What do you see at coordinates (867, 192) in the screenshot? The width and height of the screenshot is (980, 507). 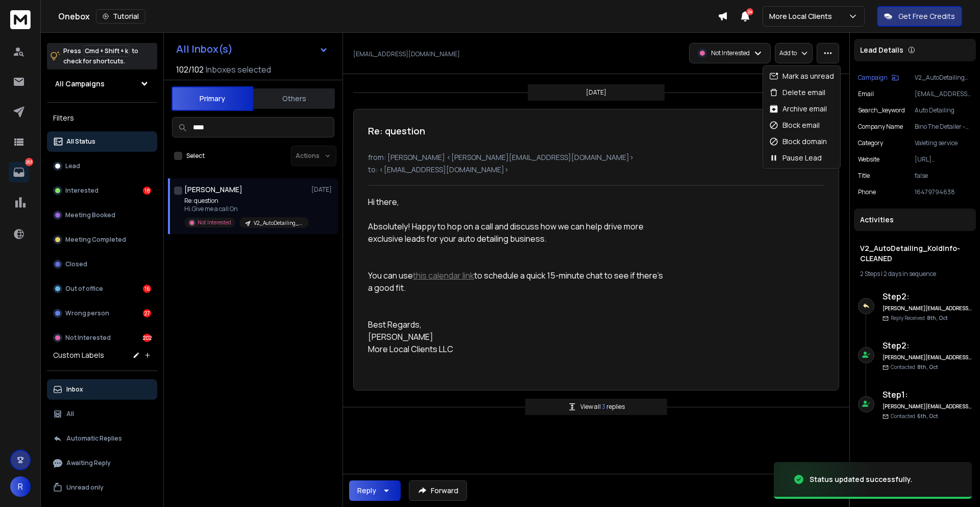 I see `p: Phone` at bounding box center [867, 192].